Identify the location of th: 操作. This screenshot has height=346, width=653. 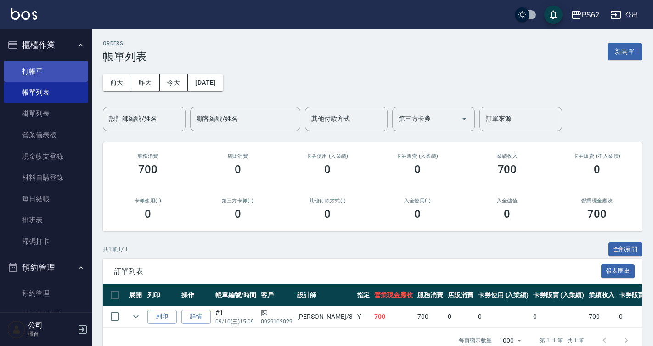
(196, 295).